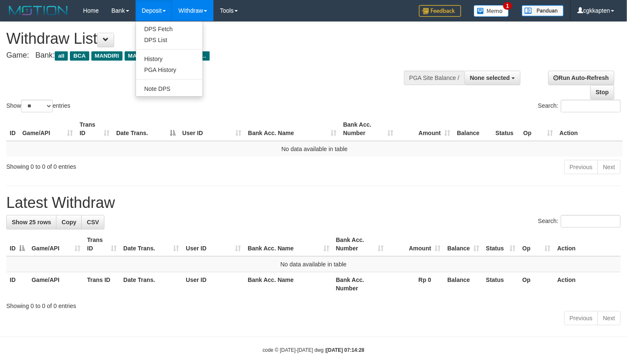  I want to click on button: None selected, so click(492, 78).